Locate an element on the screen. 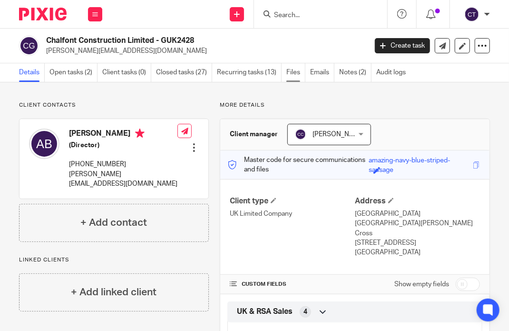 The width and height of the screenshot is (509, 331). p: More details is located at coordinates (355, 105).